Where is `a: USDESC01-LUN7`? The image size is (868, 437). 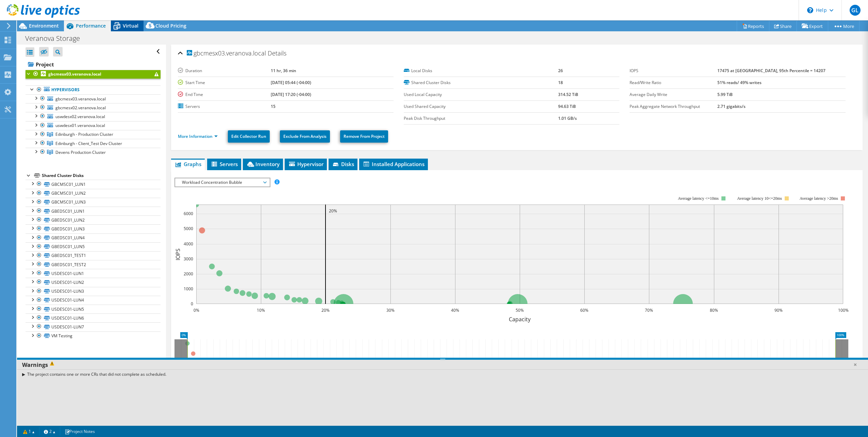
a: USDESC01-LUN7 is located at coordinates (93, 327).